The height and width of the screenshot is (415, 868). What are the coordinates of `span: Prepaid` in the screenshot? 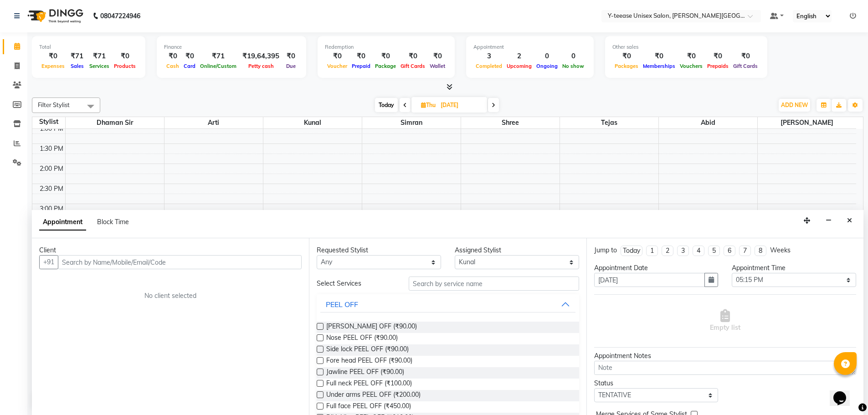 It's located at (361, 66).